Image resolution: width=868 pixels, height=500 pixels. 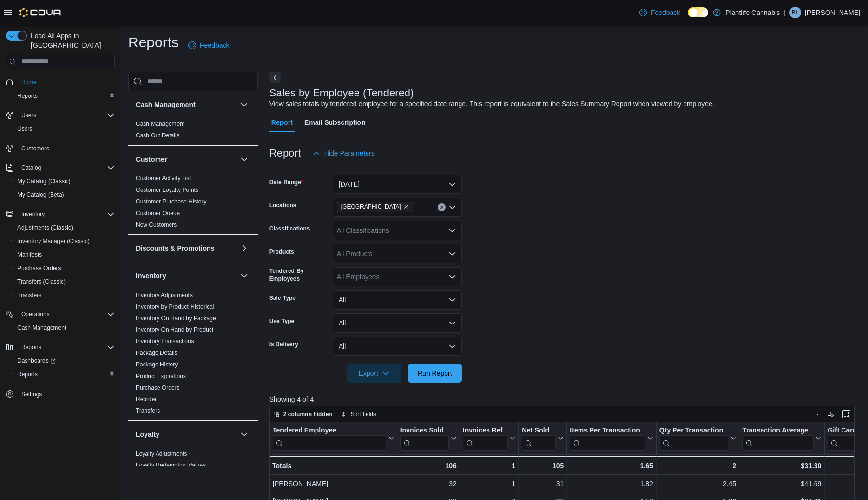 What do you see at coordinates (176, 318) in the screenshot?
I see `span: Inventory On Hand by Package` at bounding box center [176, 318].